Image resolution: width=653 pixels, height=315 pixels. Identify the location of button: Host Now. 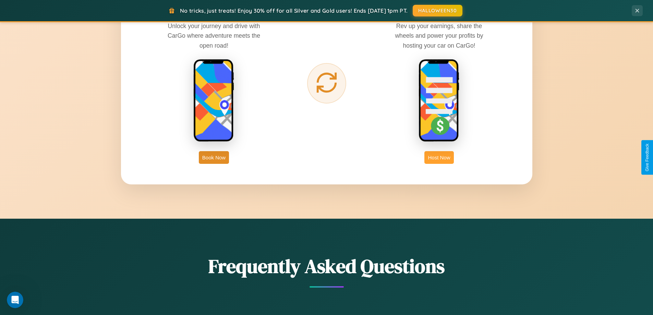
(439, 157).